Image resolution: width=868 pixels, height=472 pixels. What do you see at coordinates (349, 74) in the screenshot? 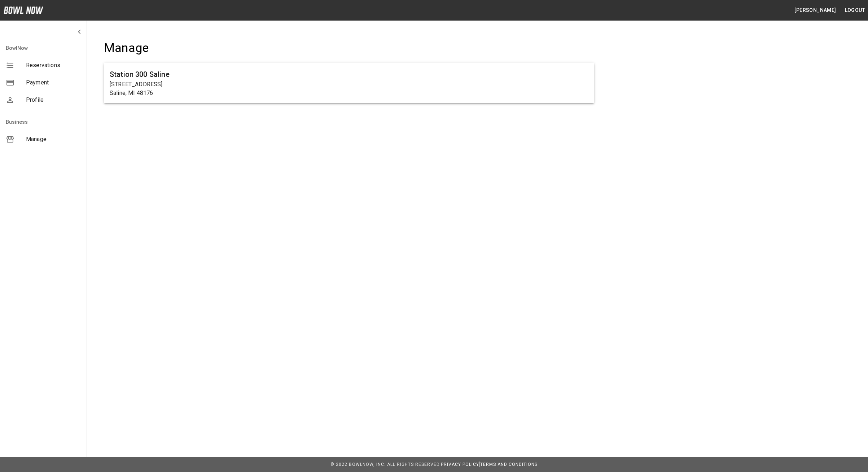
I see `h6: Station 300 Saline` at bounding box center [349, 74].